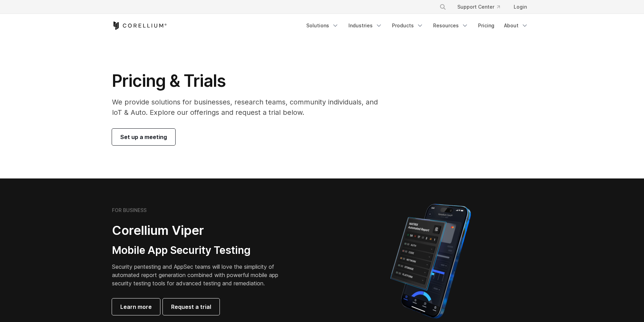 The width and height of the screenshot is (644, 322). I want to click on span: Set up a meeting, so click(143, 137).